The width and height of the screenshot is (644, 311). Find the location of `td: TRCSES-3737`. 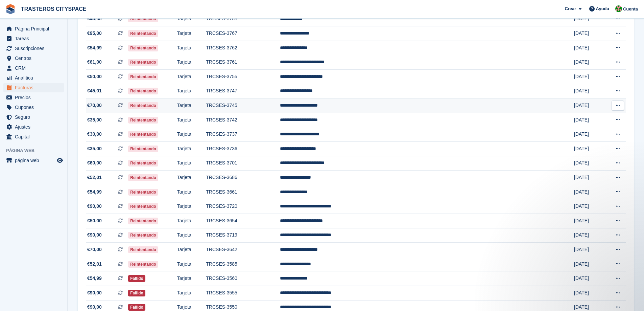

td: TRCSES-3737 is located at coordinates (243, 134).